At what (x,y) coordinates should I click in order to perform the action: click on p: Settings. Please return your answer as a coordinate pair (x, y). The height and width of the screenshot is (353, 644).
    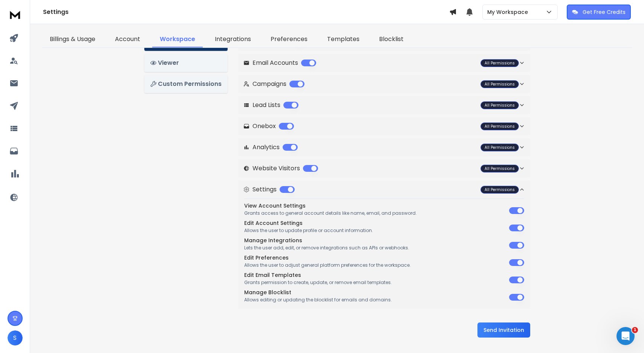
    Looking at the image, I should click on (269, 189).